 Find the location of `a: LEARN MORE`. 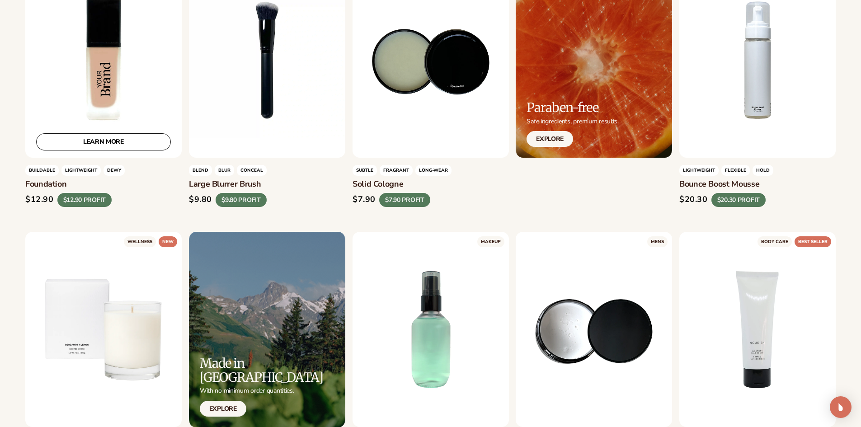

a: LEARN MORE is located at coordinates (104, 142).